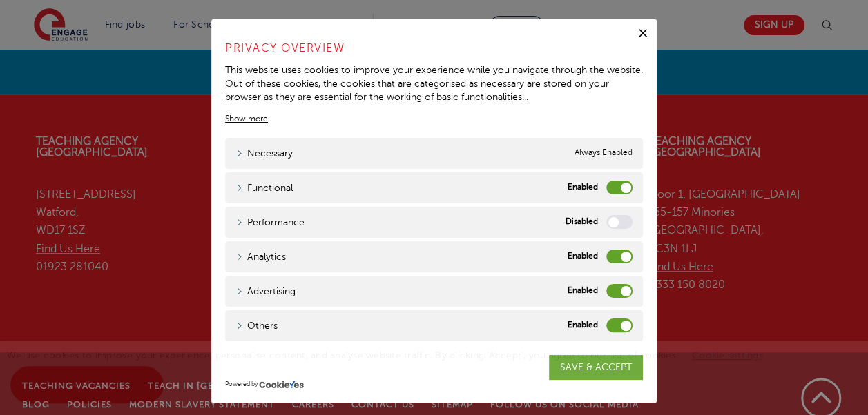 The height and width of the screenshot is (415, 868). What do you see at coordinates (727, 355) in the screenshot?
I see `a: Cookie settings` at bounding box center [727, 355].